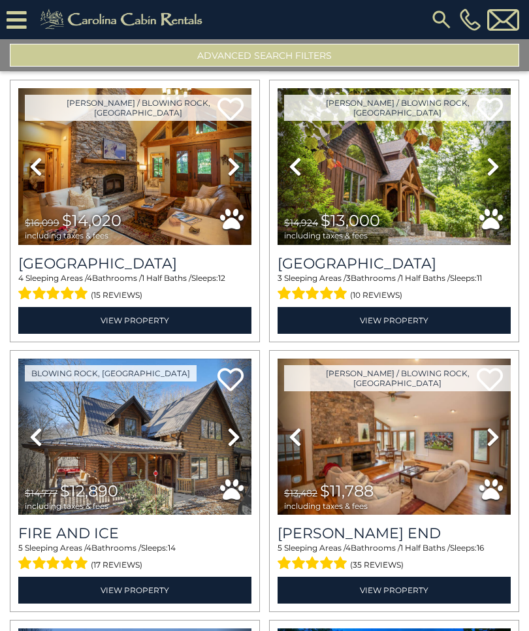 The height and width of the screenshot is (631, 529). What do you see at coordinates (221, 277) in the screenshot?
I see `span: 12` at bounding box center [221, 277].